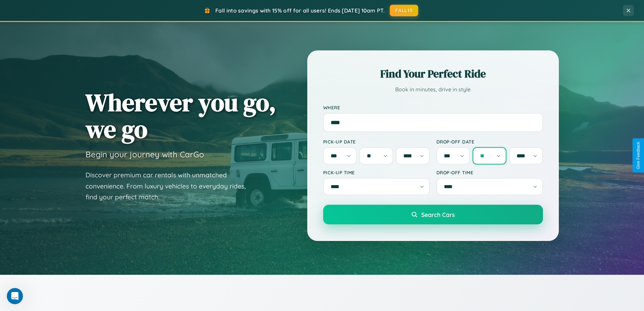 The image size is (644, 311). Describe the element at coordinates (376, 172) in the screenshot. I see `label: Pick-up Time` at that location.